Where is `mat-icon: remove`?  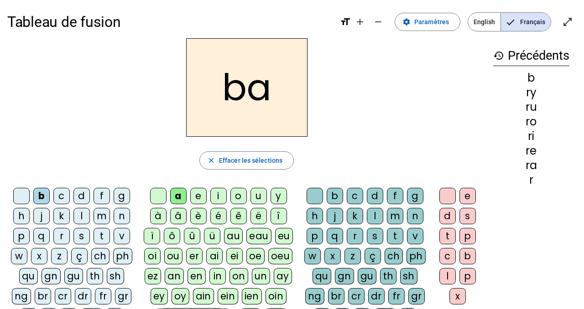
mat-icon: remove is located at coordinates (378, 22).